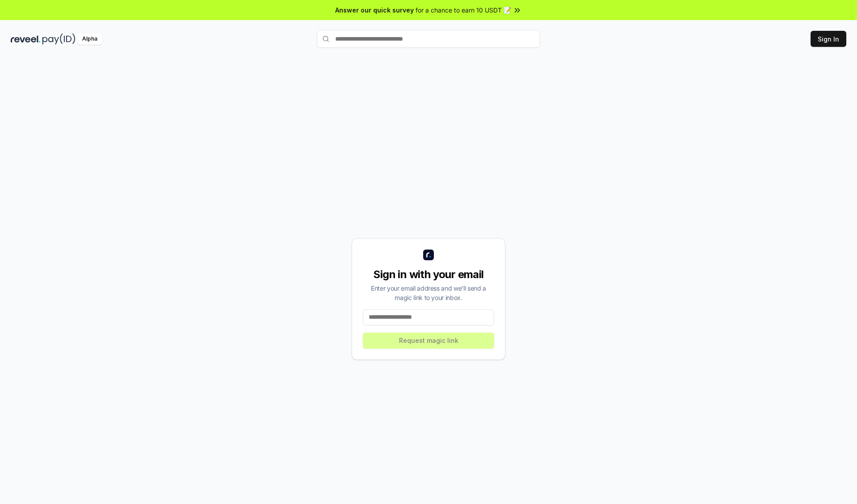  I want to click on span: for a chance to earn 10 USDT 📝, so click(464, 10).